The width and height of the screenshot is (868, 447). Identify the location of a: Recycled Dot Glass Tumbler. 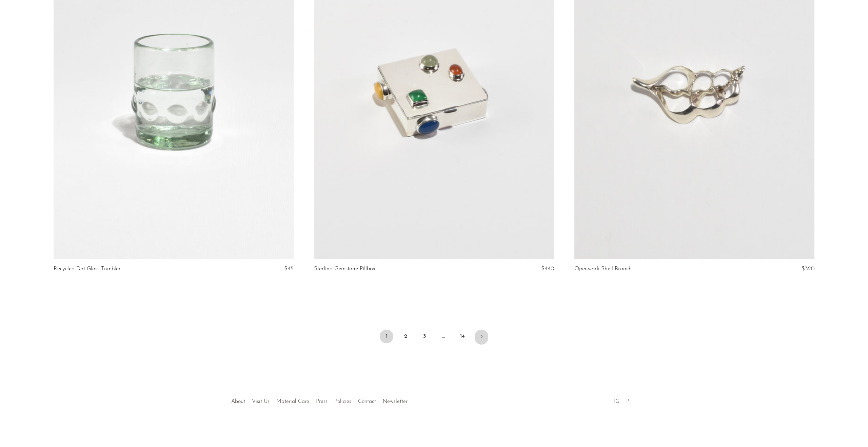
(87, 269).